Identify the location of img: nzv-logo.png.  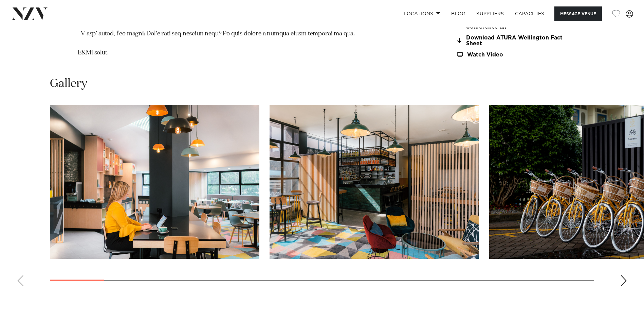
(29, 13).